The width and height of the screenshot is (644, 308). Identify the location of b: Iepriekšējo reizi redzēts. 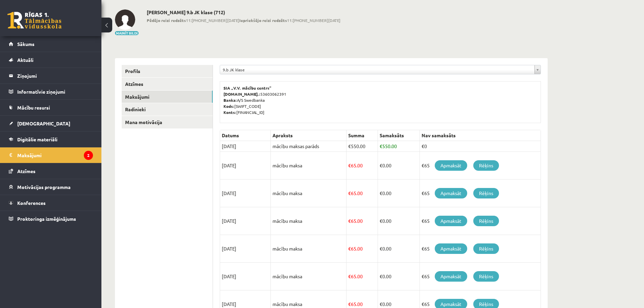
(263, 20).